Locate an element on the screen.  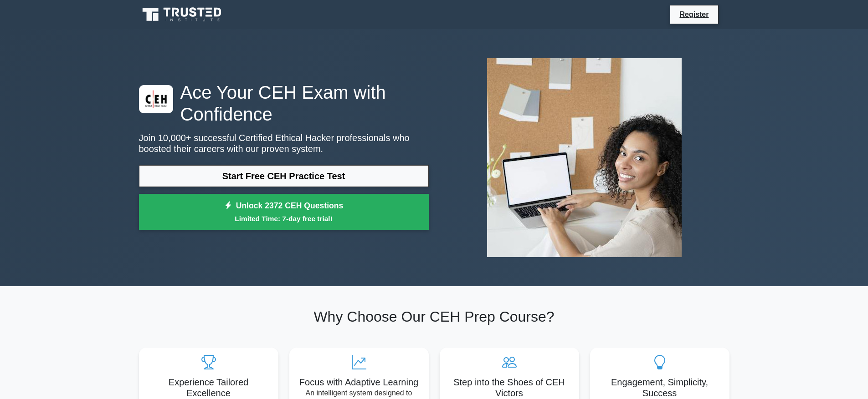
a: Unlock 2372 CEH QuestionsLimited Time: 7-day free trial! is located at coordinates (284, 212).